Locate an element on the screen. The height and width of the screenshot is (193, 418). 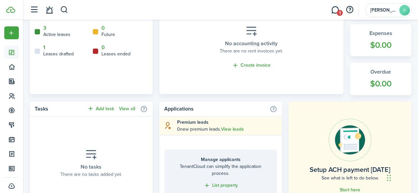
span: Dustin is located at coordinates (383, 10).